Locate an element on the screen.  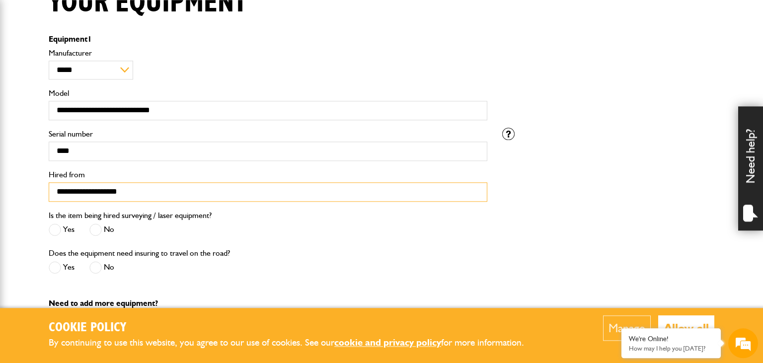
p: Equipment is located at coordinates (268, 39).